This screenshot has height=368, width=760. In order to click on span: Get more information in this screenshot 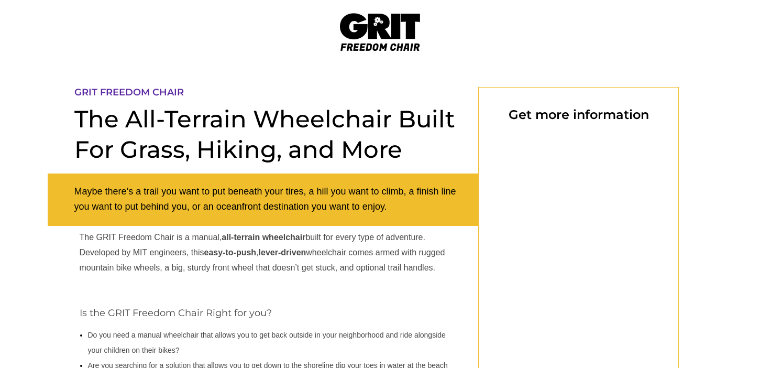, I will do `click(579, 114)`.